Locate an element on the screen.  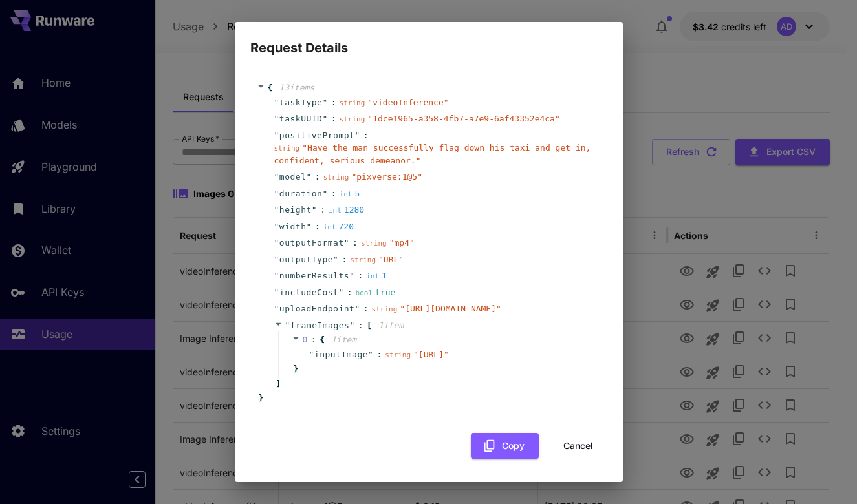
span: taskType is located at coordinates (300, 103).